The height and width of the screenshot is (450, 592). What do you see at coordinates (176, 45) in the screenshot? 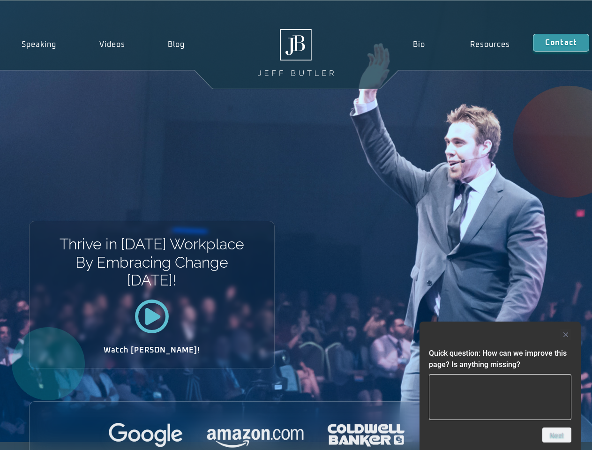
I see `a: Blog` at bounding box center [176, 45].